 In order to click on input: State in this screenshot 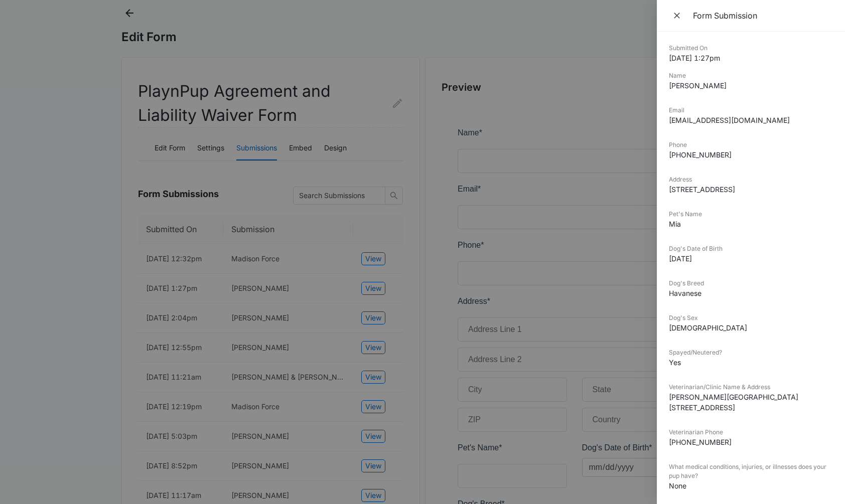, I will do `click(179, 263)`.